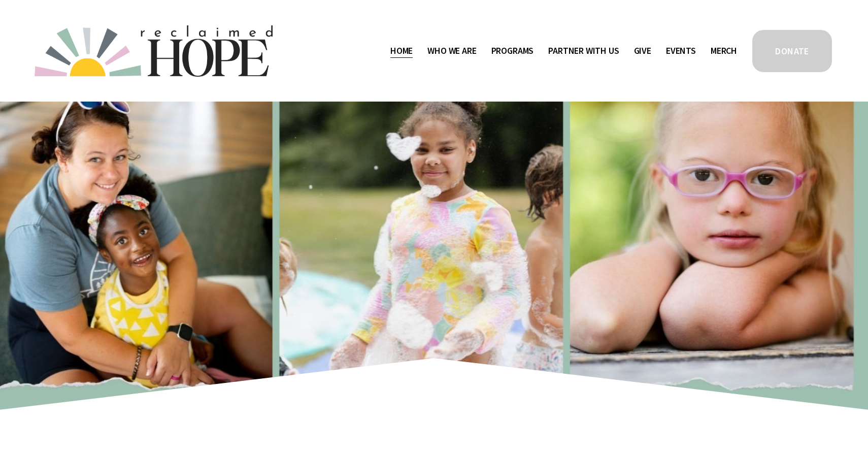  Describe the element at coordinates (583, 51) in the screenshot. I see `span: Partner With Us` at that location.